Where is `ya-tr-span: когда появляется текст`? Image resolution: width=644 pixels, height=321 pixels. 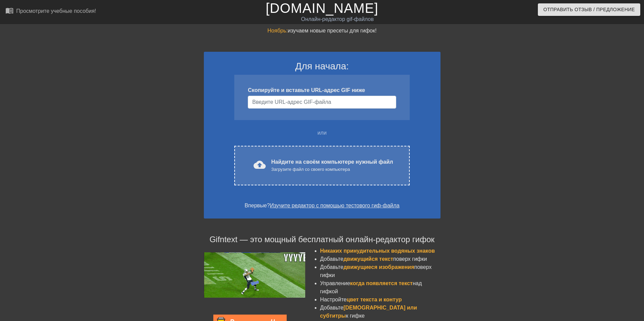 ya-tr-span: когда появляется текст is located at coordinates (382, 283).